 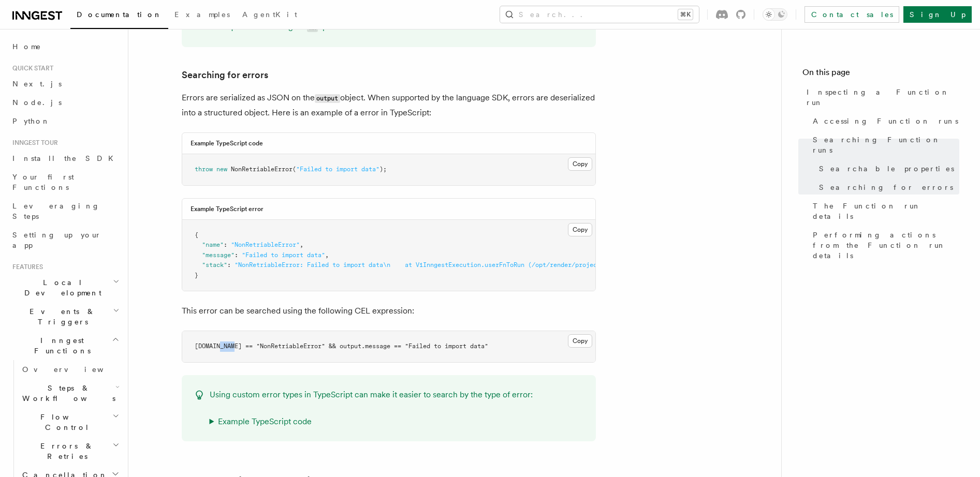 What do you see at coordinates (371, 422) in the screenshot?
I see `summary: Example TypeScript code` at bounding box center [371, 422].